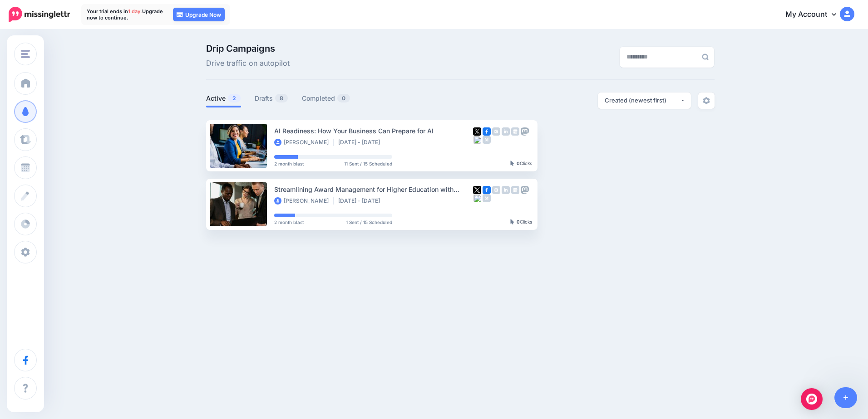 This screenshot has height=419, width=868. What do you see at coordinates (642, 100) in the screenshot?
I see `div: Created (newest first)` at bounding box center [642, 100].